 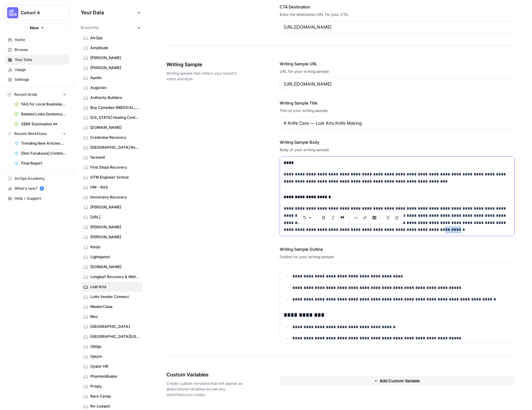 What do you see at coordinates (112, 138) in the screenshot?
I see `a: Crestview Recovery` at bounding box center [112, 138].